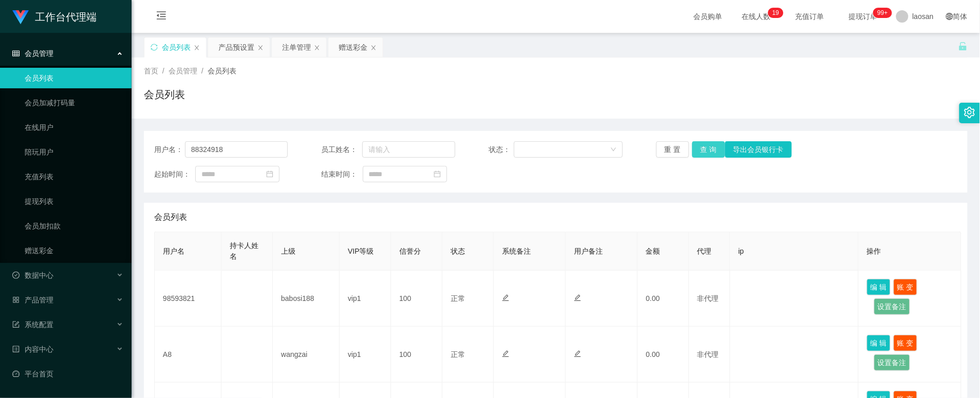 The image size is (980, 398). Describe the element at coordinates (883, 12) in the screenshot. I see `sup: 1025` at that location.